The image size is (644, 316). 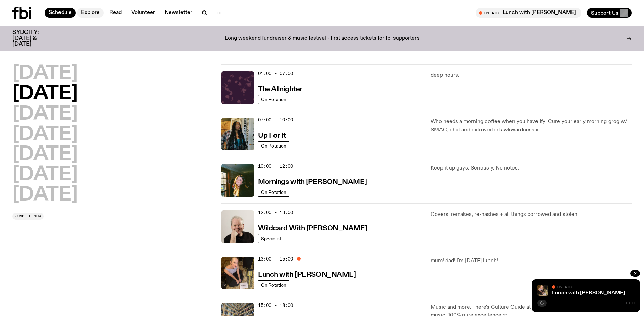 I want to click on span: Support Us, so click(x=604, y=13).